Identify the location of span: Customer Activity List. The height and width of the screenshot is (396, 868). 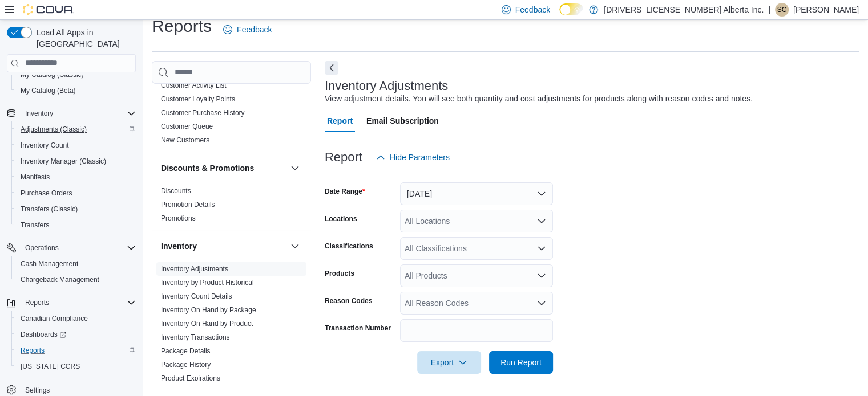
(193, 86).